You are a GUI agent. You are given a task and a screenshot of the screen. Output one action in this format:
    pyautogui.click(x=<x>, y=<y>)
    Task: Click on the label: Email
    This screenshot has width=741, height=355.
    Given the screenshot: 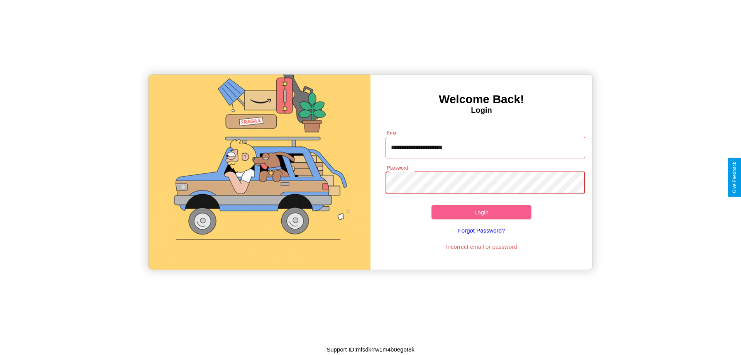 What is the action you would take?
    pyautogui.click(x=393, y=132)
    